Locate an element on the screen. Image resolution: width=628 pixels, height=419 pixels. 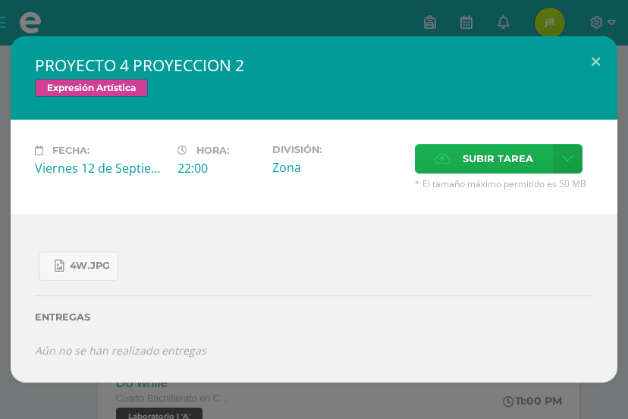
span: Subir tarea is located at coordinates (497, 158).